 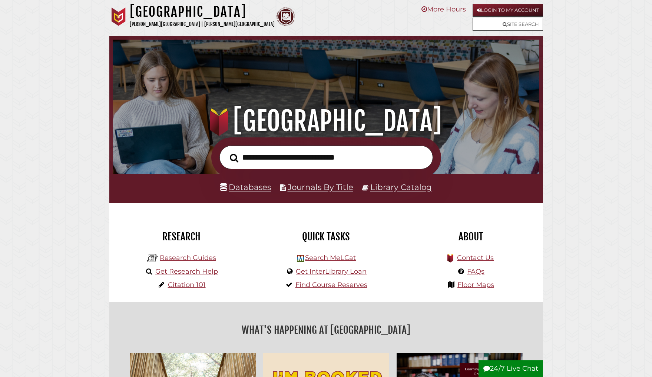 What do you see at coordinates (331, 272) in the screenshot?
I see `a: Get InterLibrary Loan` at bounding box center [331, 272].